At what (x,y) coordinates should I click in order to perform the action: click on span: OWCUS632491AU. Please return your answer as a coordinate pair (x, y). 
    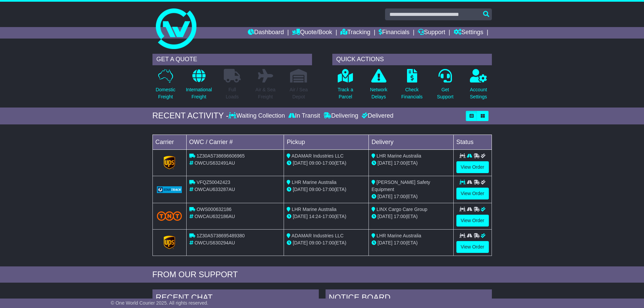
    Looking at the image, I should click on (215, 163).